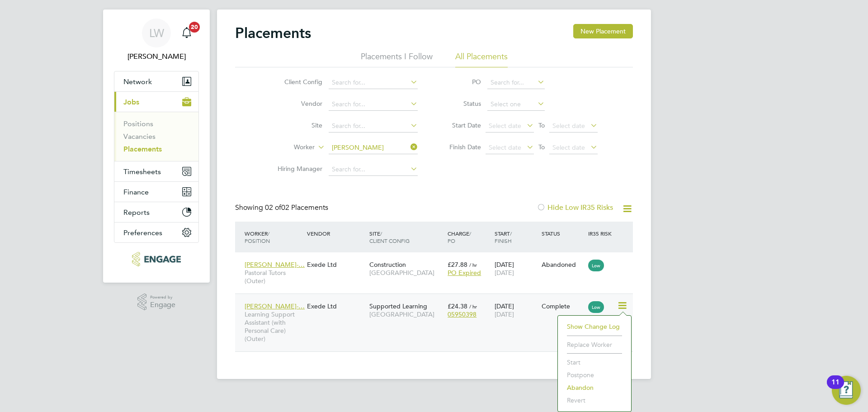 The width and height of the screenshot is (868, 412). I want to click on span: / Finish, so click(503, 237).